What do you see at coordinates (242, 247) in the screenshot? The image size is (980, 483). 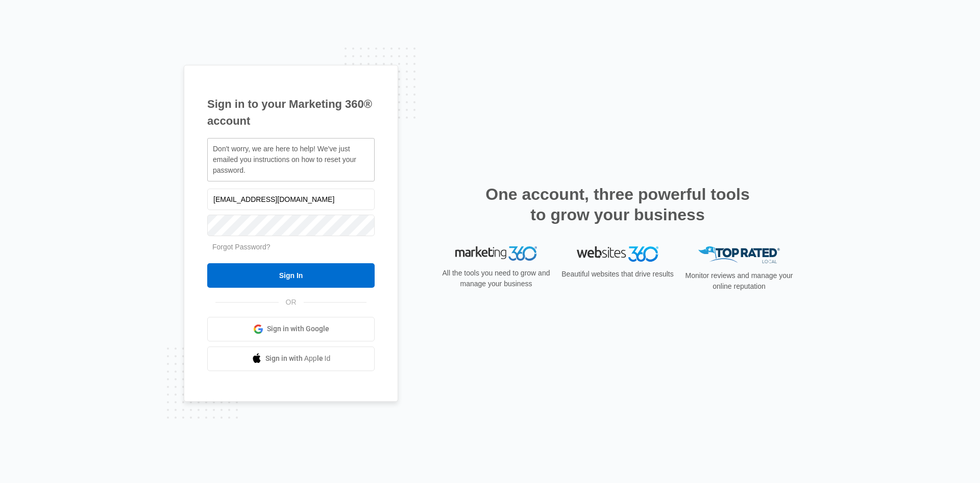 I see `a: Forgot Password?` at bounding box center [242, 247].